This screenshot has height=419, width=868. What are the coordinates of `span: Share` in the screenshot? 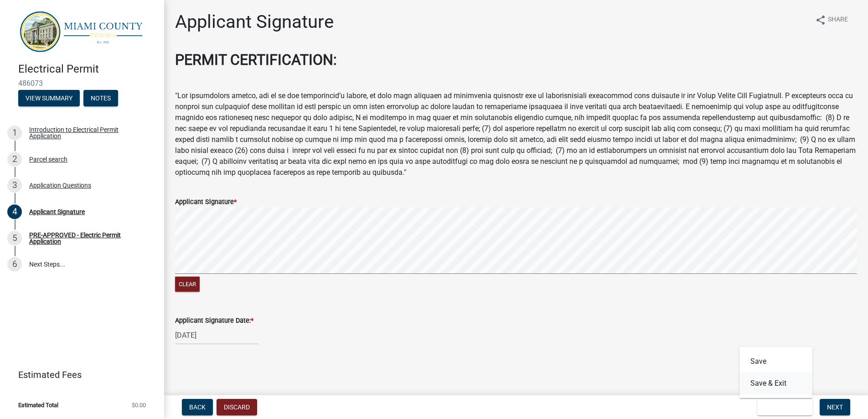 It's located at (838, 20).